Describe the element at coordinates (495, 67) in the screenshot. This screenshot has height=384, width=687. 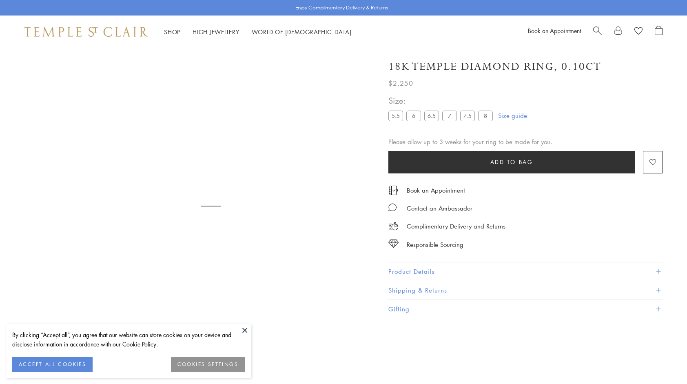
I see `h1: 18K Temple Diamond Ring, 0.10ct` at that location.